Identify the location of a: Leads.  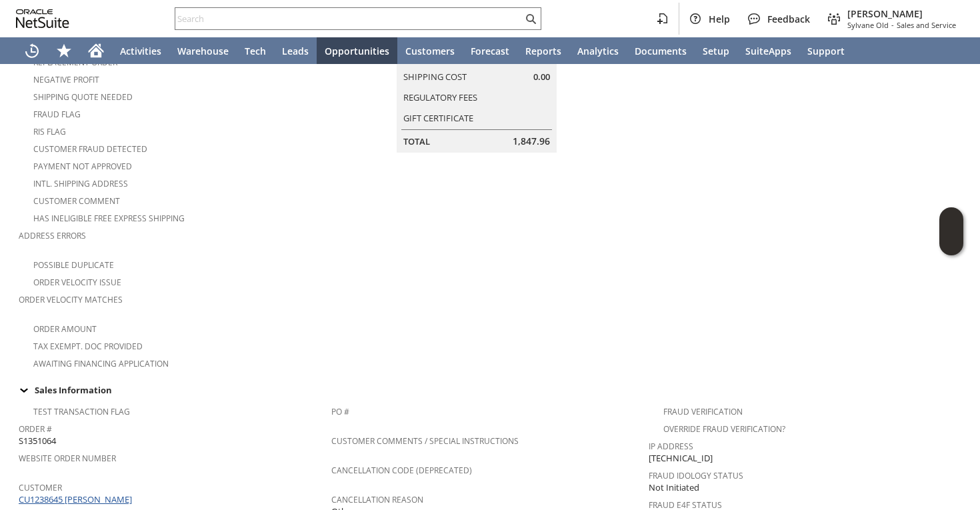
(295, 51).